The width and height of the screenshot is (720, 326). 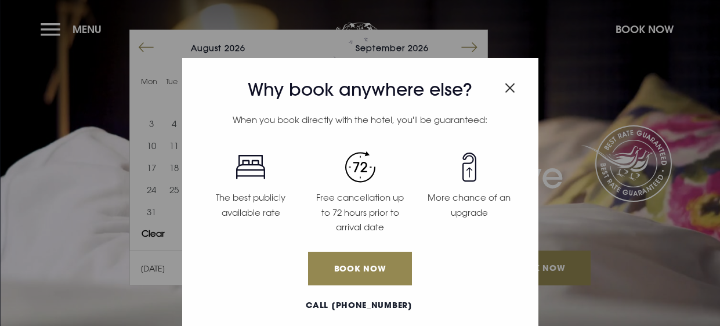 I want to click on p: When you book directly with the hotel, you'll be guaranteed:, so click(x=360, y=120).